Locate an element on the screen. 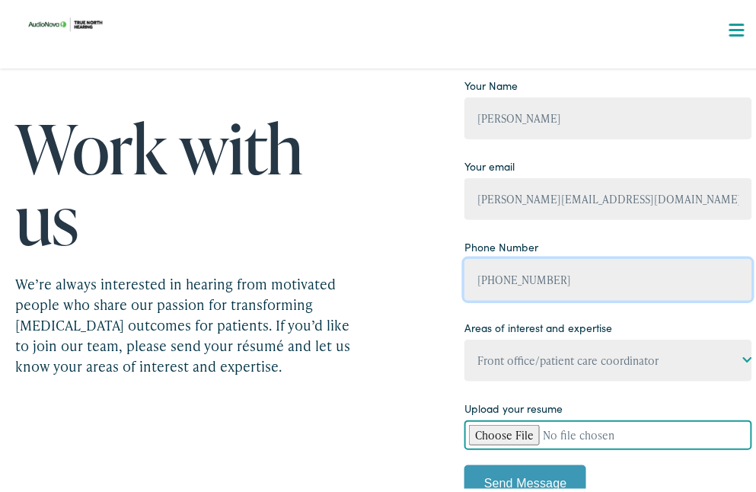 This screenshot has width=756, height=492. input: example@gmail.com is located at coordinates (607, 195).